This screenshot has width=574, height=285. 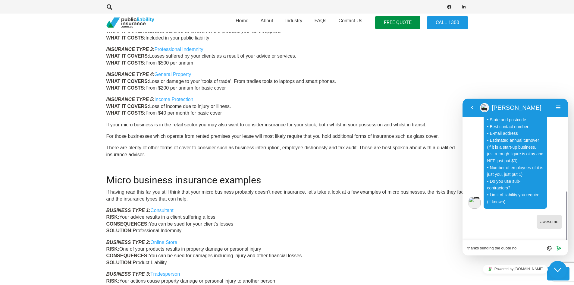 What do you see at coordinates (447, 23) in the screenshot?
I see `a: Call 1300` at bounding box center [447, 23].